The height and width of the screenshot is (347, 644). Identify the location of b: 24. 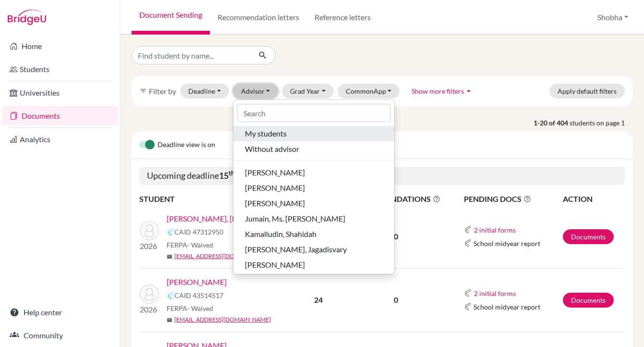
(319, 299).